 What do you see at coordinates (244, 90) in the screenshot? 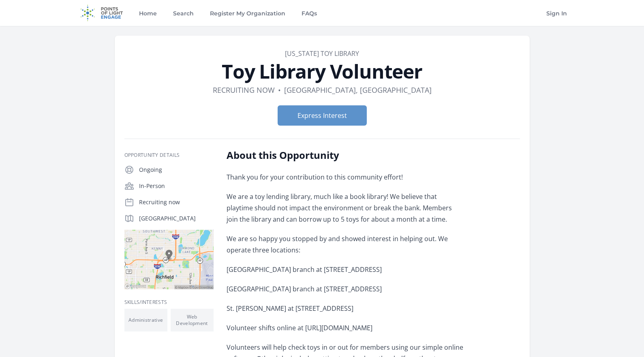
I see `dd: Recruiting now` at bounding box center [244, 90].